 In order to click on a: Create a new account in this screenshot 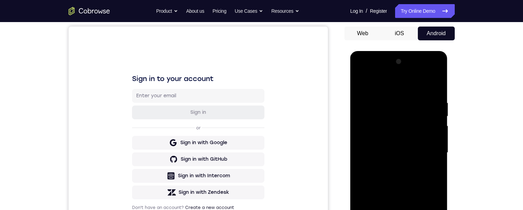, I will do `click(141, 181)`.